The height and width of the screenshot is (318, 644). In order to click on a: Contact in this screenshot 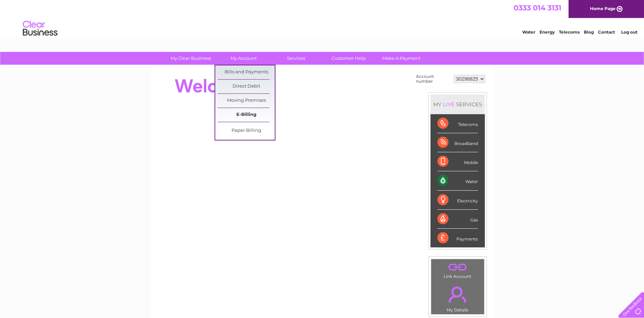, I will do `click(606, 32)`.